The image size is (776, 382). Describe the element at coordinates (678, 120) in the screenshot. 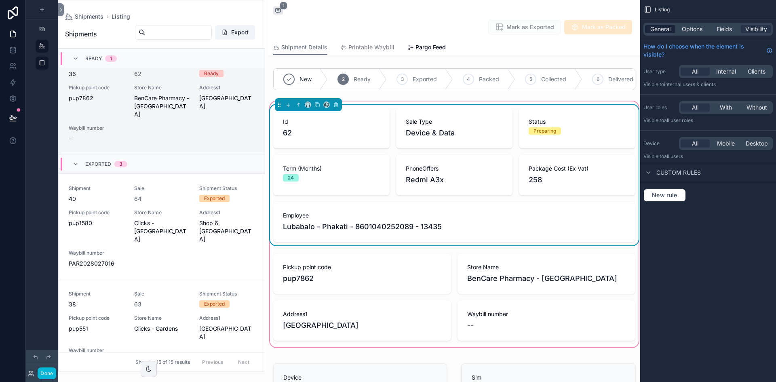

I see `span: All user roles` at that location.